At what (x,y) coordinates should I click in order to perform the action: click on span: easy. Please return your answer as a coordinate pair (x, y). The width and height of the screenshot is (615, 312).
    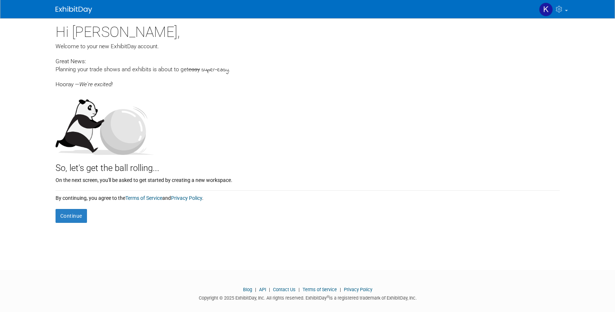
    Looking at the image, I should click on (194, 69).